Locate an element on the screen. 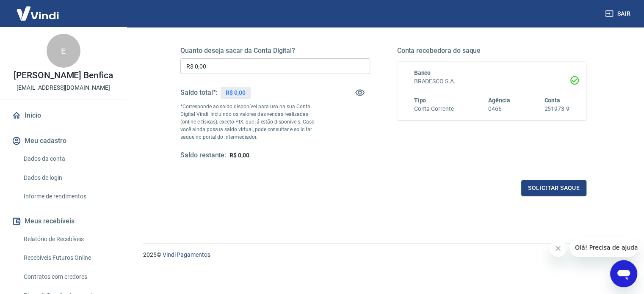  span: Conta is located at coordinates (552, 100).